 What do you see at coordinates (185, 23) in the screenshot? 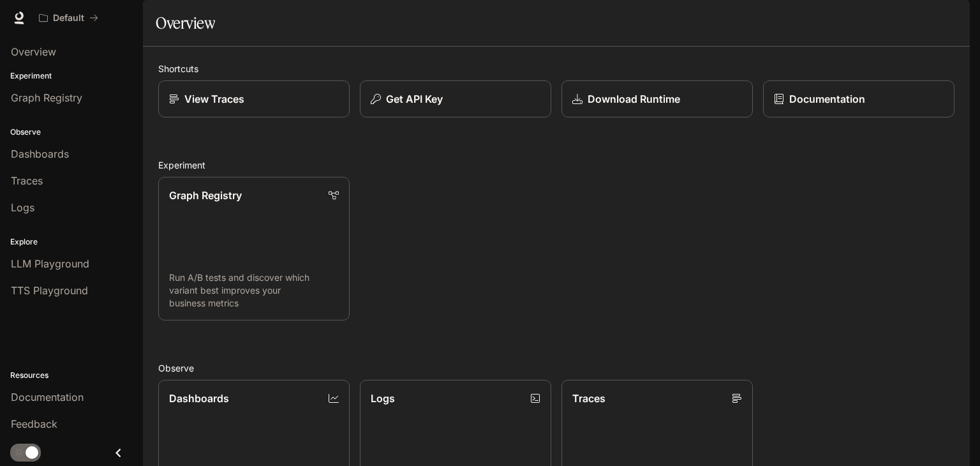
I see `h1: Overview` at bounding box center [185, 23].